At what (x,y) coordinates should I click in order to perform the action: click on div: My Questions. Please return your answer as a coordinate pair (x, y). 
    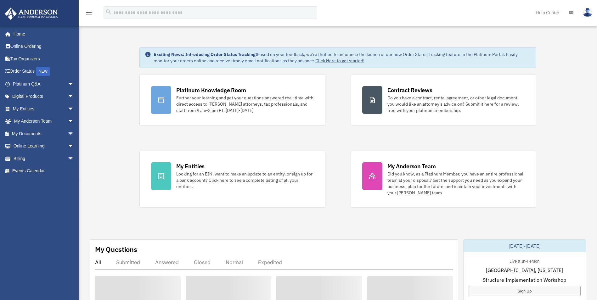
    Looking at the image, I should click on (116, 250).